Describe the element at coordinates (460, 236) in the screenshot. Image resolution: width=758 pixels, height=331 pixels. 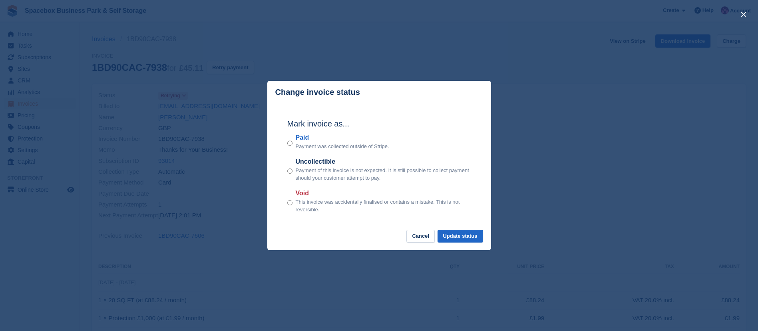
I see `button: Update status` at that location.